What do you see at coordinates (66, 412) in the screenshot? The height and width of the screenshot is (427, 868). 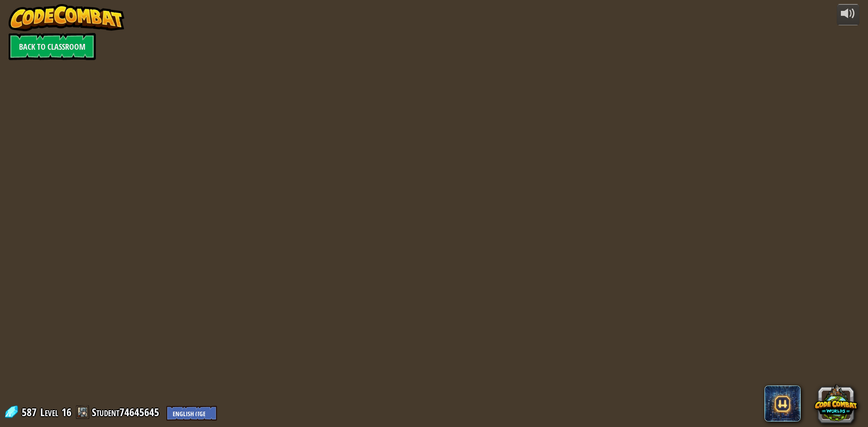 I see `span: 16` at bounding box center [66, 412].